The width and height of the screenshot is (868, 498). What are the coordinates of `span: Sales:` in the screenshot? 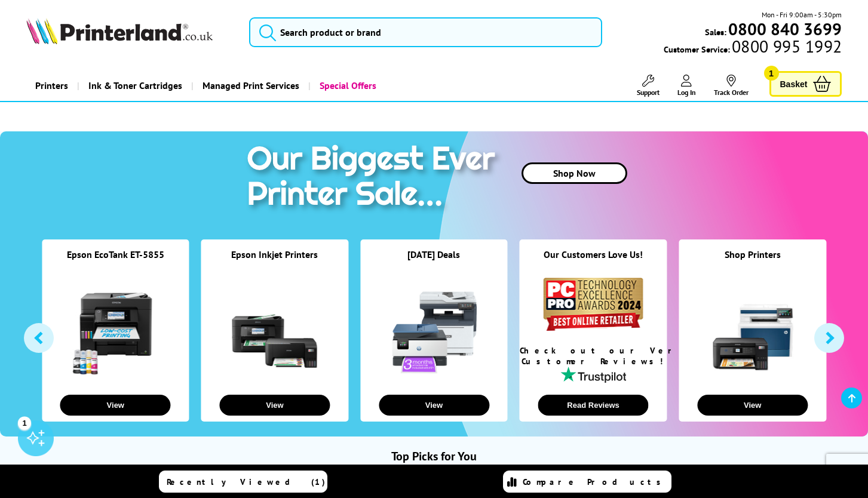 It's located at (716, 32).